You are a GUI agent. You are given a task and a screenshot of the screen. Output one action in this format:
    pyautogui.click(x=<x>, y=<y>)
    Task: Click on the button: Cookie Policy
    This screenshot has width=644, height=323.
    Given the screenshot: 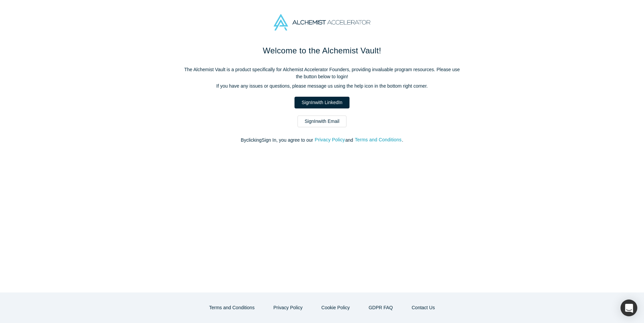 What is the action you would take?
    pyautogui.click(x=335, y=307)
    